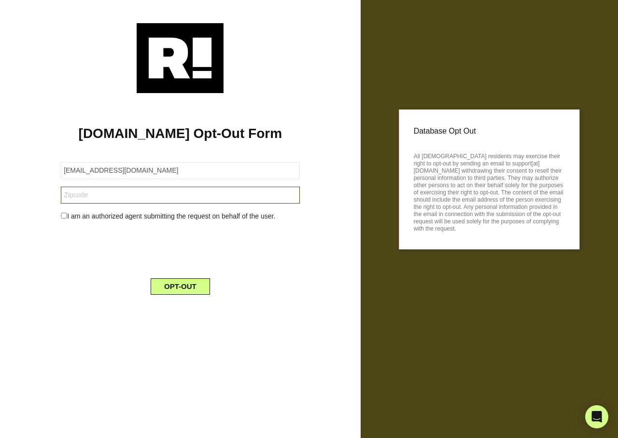 The width and height of the screenshot is (618, 438). I want to click on input: Zipcode, so click(180, 195).